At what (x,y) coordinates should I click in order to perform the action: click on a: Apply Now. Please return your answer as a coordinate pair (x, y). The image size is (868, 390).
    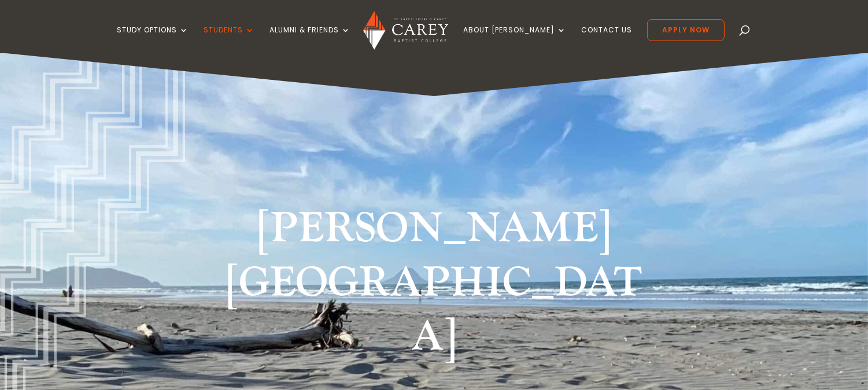
    Looking at the image, I should click on (686, 30).